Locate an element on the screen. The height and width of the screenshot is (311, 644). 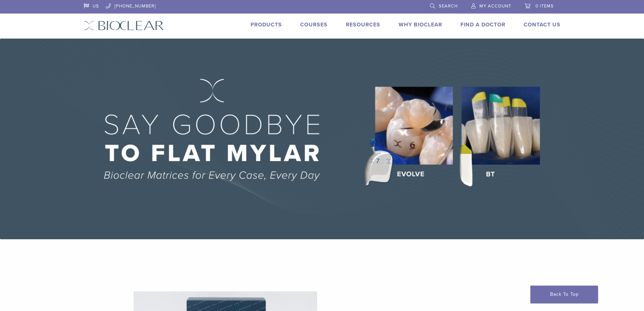
a: Why Bioclear is located at coordinates (420, 25).